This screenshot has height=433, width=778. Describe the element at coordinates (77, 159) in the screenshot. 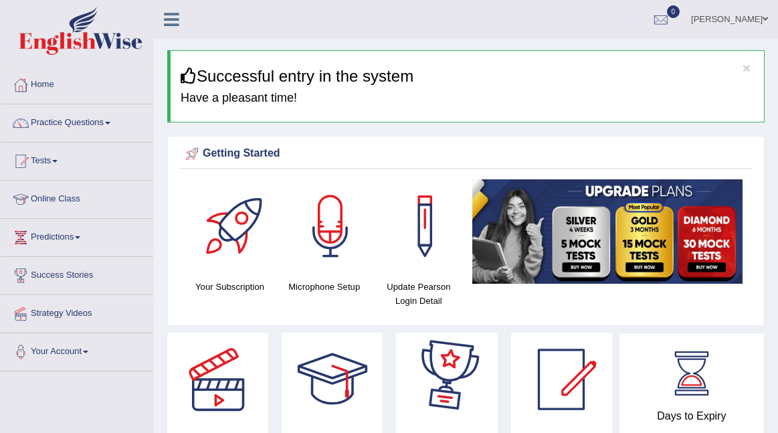

I see `a: Tests` at that location.